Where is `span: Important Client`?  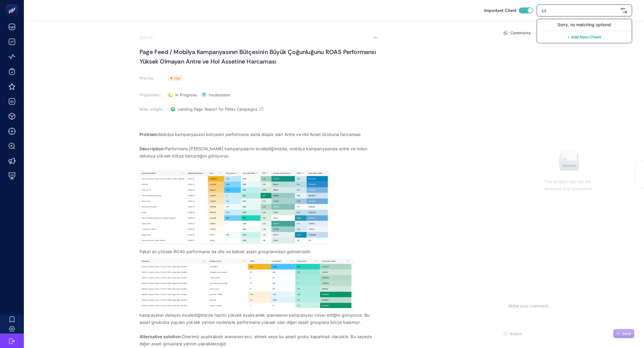
span: Important Client is located at coordinates (500, 10).